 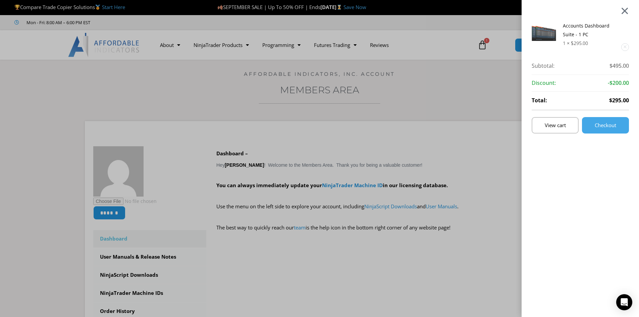 I want to click on strong: Subtotal:, so click(x=543, y=66).